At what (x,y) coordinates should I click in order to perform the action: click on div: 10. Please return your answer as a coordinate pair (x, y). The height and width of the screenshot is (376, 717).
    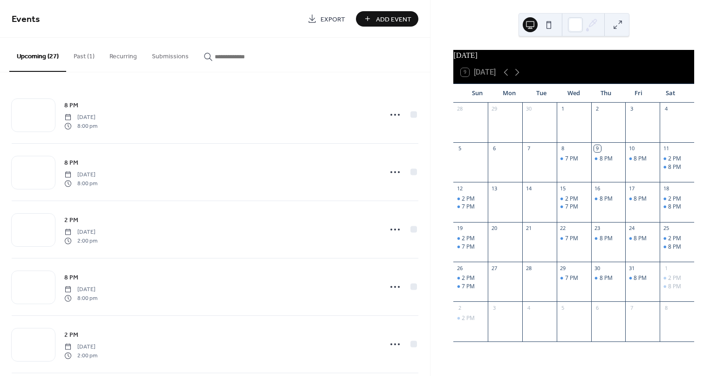
    Looking at the image, I should click on (631, 148).